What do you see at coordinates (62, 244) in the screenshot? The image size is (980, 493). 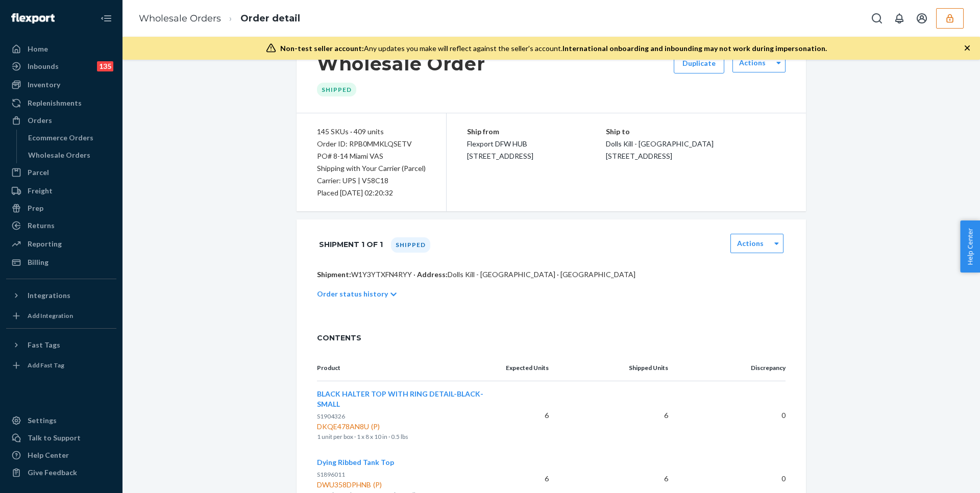 I see `a: Reporting` at bounding box center [62, 244].